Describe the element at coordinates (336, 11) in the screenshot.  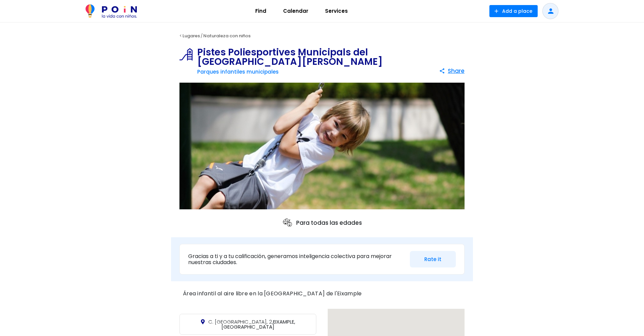
I see `a: Services` at that location.